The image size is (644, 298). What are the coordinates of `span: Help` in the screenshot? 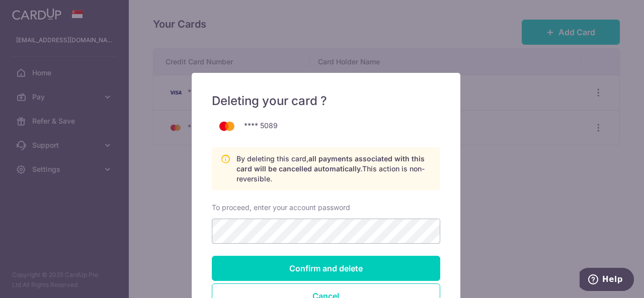 It's located at (33, 12).